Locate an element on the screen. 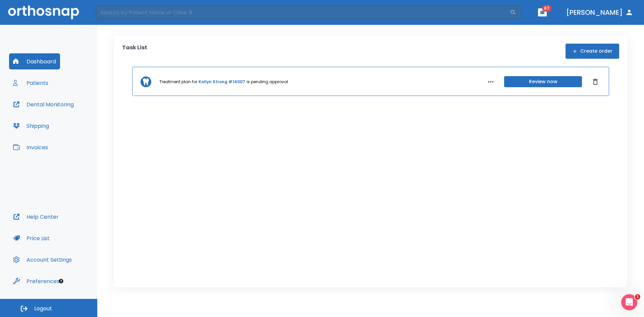 The width and height of the screenshot is (644, 317). span: Logout is located at coordinates (43, 309).